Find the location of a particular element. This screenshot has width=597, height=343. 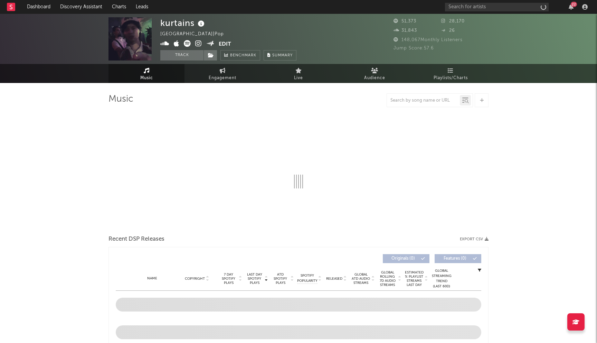

span: 26 is located at coordinates (448, 30).